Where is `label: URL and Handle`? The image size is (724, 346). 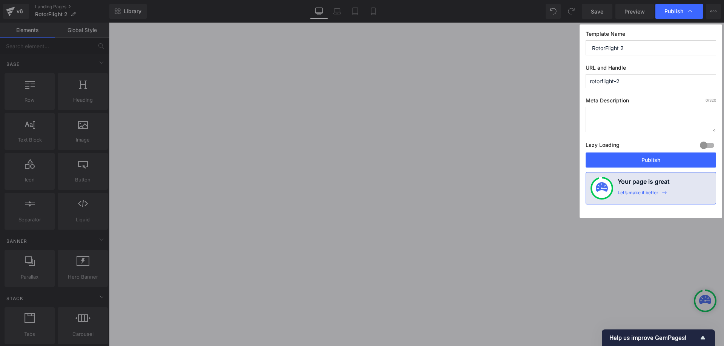
label: URL and Handle is located at coordinates (651, 69).